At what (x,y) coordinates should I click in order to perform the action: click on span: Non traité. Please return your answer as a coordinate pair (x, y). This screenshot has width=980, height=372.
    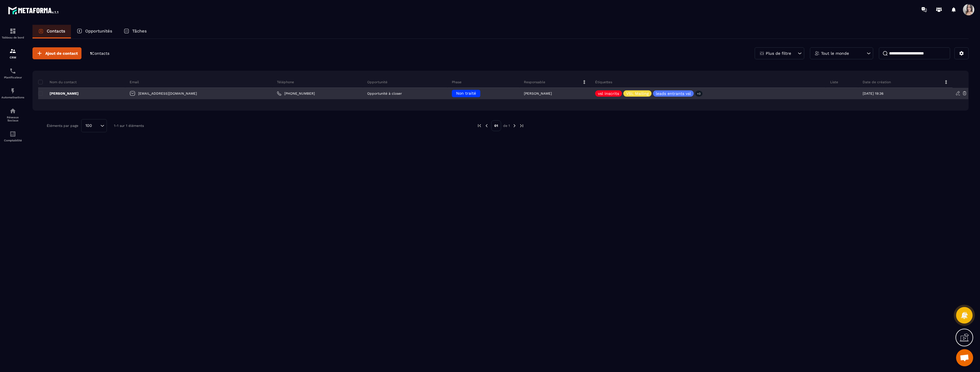
    Looking at the image, I should click on (466, 93).